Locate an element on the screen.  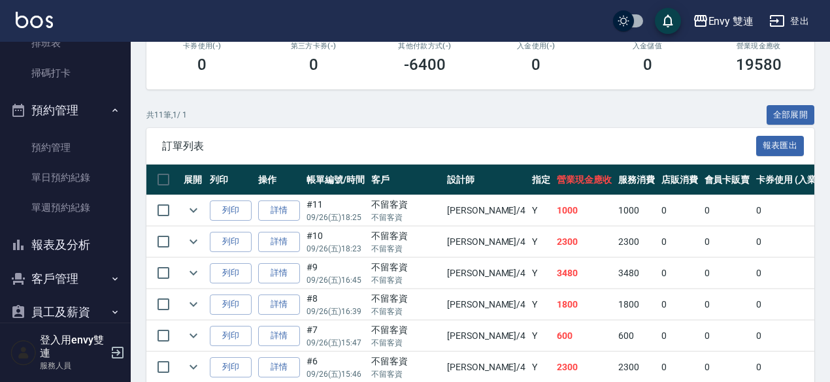
button: 登出 is located at coordinates (789, 21).